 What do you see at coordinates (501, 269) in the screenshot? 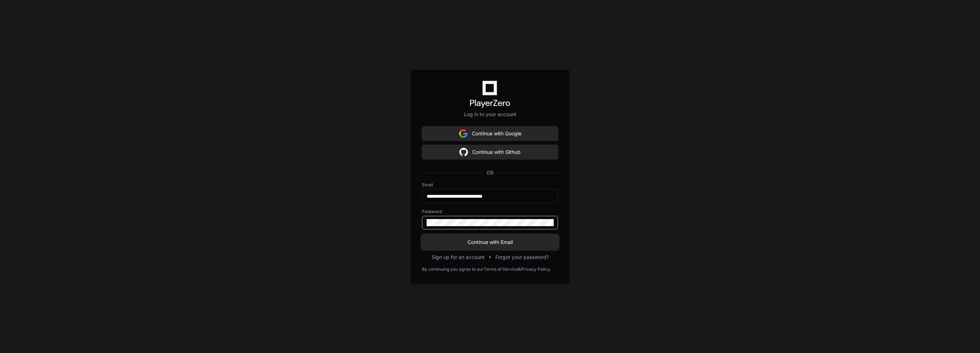
I see `a: Terms of Service` at bounding box center [501, 269].